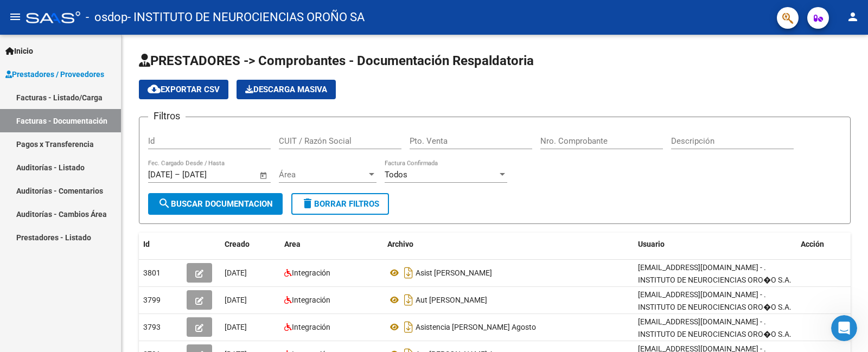 Image resolution: width=868 pixels, height=352 pixels. What do you see at coordinates (286, 89) in the screenshot?
I see `span: Descarga Masiva` at bounding box center [286, 89].